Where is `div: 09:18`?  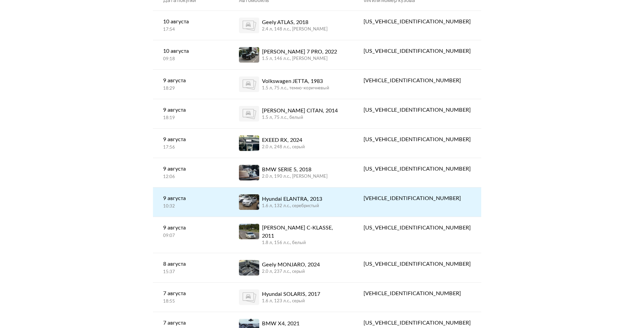
div: 09:18 is located at coordinates (191, 59).